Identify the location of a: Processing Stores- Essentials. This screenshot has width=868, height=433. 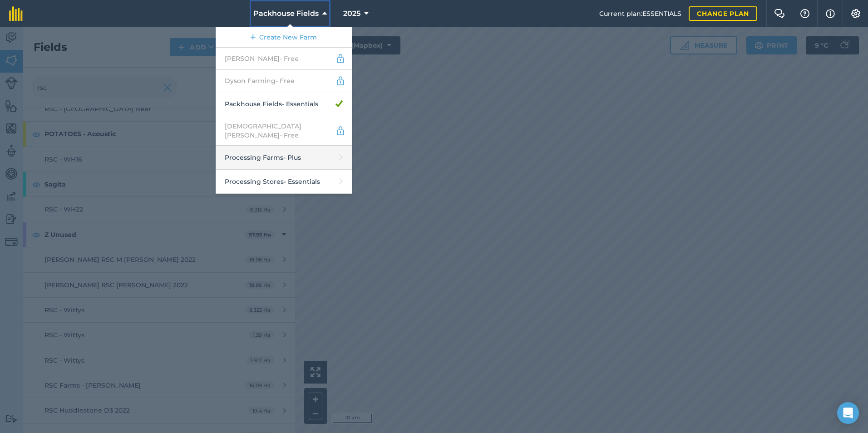
(284, 181).